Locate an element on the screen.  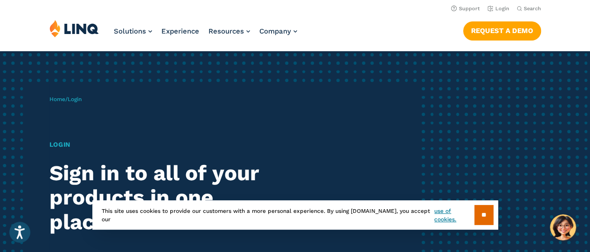
a: use of cookies. is located at coordinates (454, 215).